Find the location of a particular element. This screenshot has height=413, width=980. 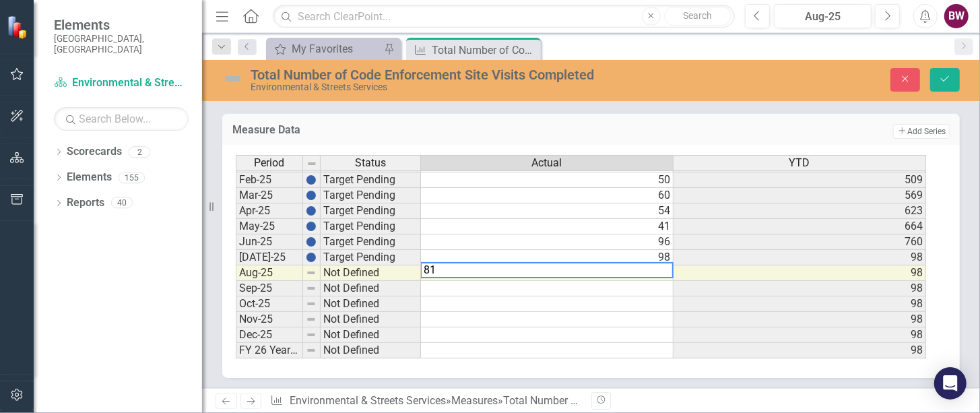

td: 664 is located at coordinates (799, 227).